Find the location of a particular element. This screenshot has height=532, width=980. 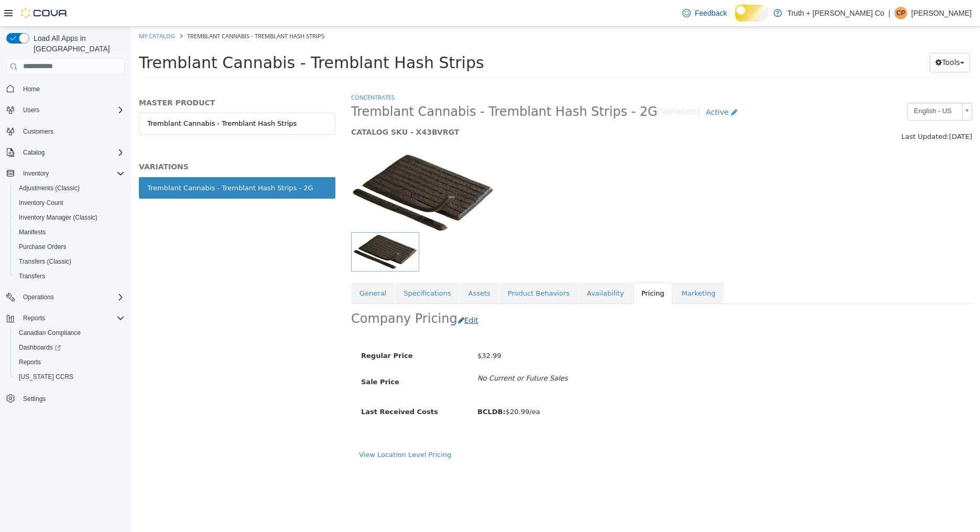

button: Manifests is located at coordinates (70, 233).